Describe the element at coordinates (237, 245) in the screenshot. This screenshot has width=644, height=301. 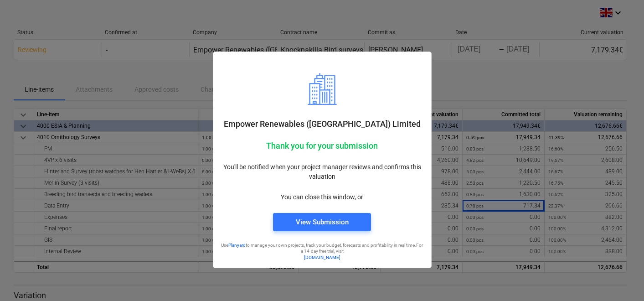
I see `a: Planyard` at that location.